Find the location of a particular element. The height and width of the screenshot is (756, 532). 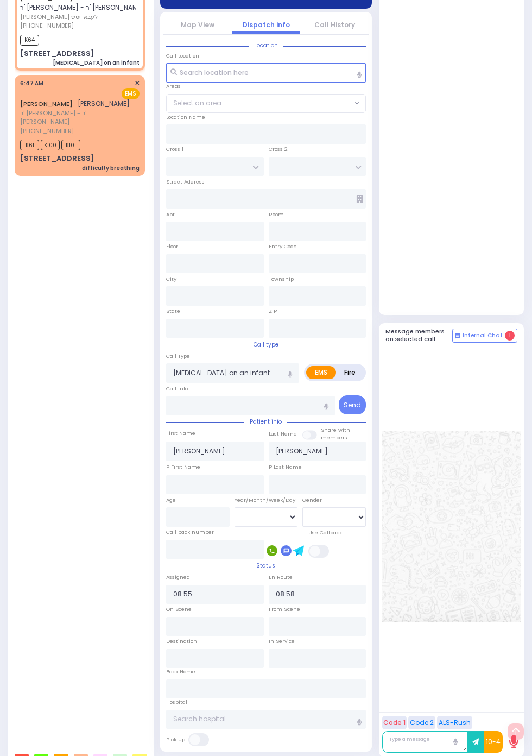

label: Back Home is located at coordinates (181, 672).